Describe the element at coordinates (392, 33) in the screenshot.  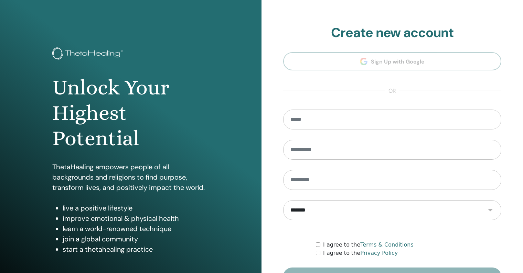
I see `h2: Create new account` at that location.